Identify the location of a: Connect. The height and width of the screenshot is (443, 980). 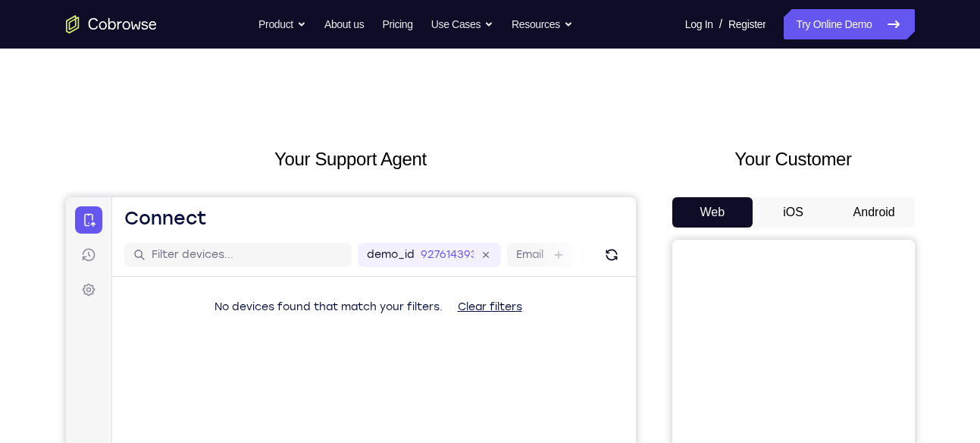
(23, 23).